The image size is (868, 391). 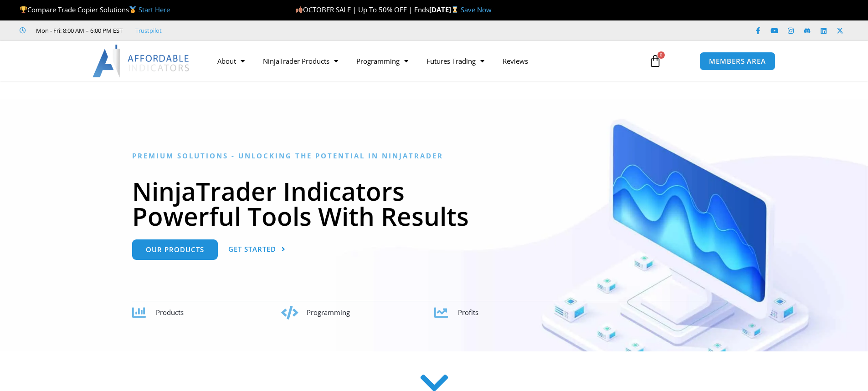 I want to click on span: 0, so click(x=661, y=55).